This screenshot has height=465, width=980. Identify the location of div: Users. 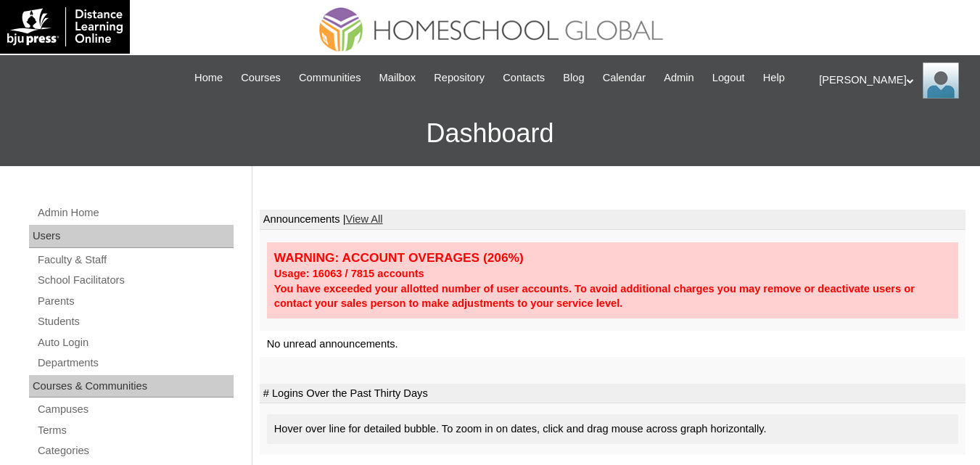
(132, 237).